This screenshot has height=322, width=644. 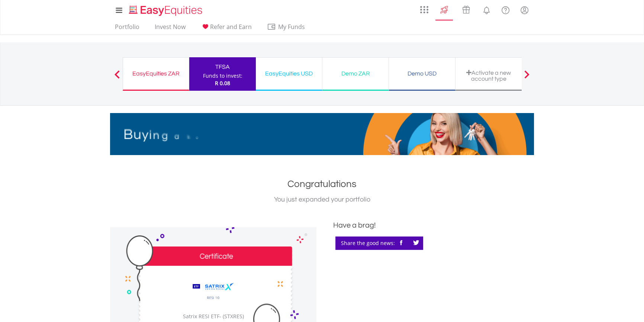 I want to click on img: grid-menu-icon.svg, so click(x=424, y=9).